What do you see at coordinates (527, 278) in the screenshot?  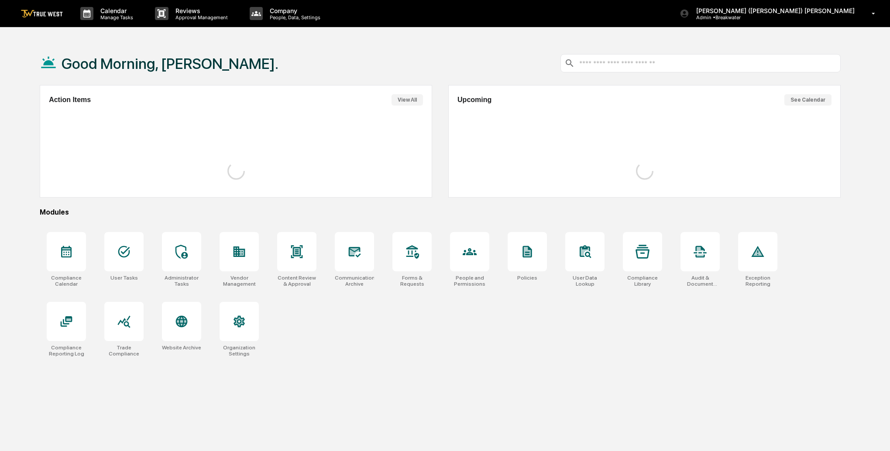 I see `div: Policies` at bounding box center [527, 278].